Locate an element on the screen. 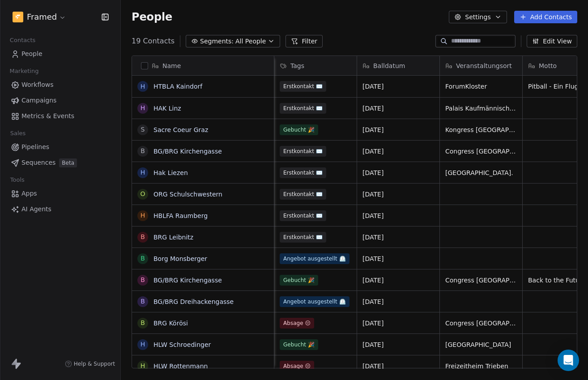 Image resolution: width=588 pixels, height=380 pixels. a: Metrics & Events is located at coordinates (60, 116).